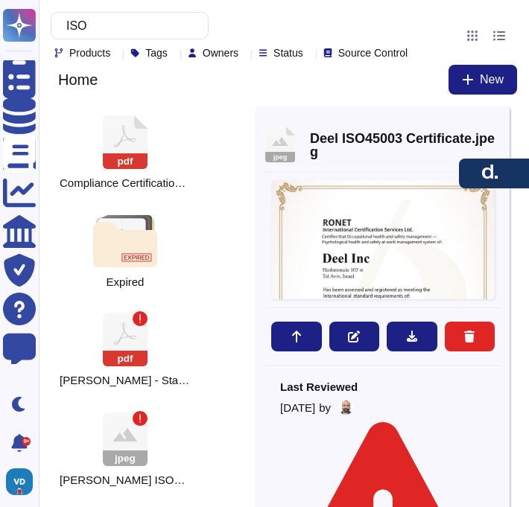 The width and height of the screenshot is (529, 507). Describe the element at coordinates (125, 381) in the screenshot. I see `span: Deel - Statement of Applicability Deel ISO27001.pdf` at that location.